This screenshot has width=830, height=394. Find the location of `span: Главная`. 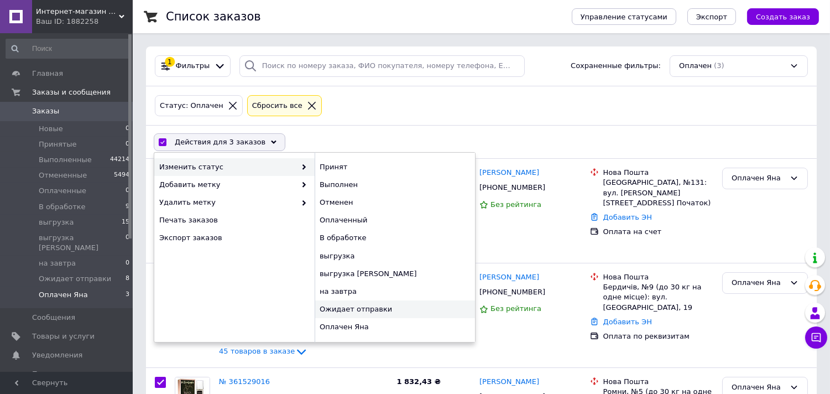

span: Главная is located at coordinates (48, 74).